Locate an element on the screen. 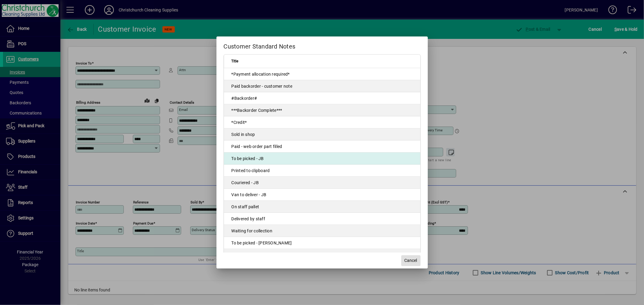 This screenshot has height=305, width=644. td: To be picked - JB is located at coordinates (322, 158).